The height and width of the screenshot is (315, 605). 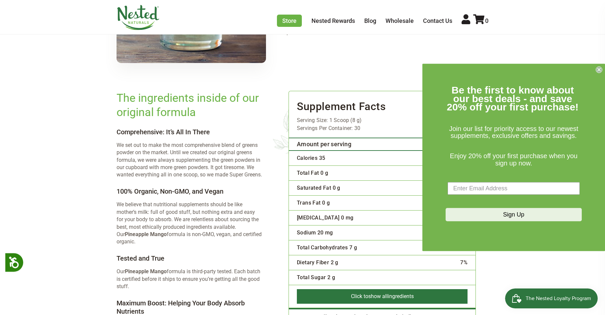 What do you see at coordinates (343, 263) in the screenshot?
I see `td: Dietary Fiber 2 g` at bounding box center [343, 263].